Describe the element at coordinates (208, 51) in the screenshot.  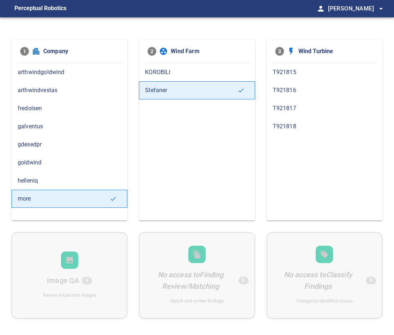
I see `span: Wind Farm` at that location.